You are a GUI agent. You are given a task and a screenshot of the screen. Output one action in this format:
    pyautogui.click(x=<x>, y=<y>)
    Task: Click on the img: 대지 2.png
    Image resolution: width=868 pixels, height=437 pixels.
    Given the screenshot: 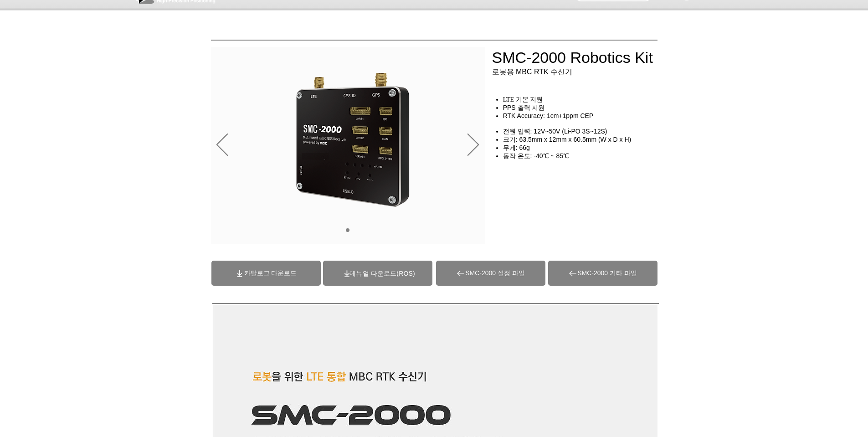 What is the action you would take?
    pyautogui.click(x=353, y=140)
    